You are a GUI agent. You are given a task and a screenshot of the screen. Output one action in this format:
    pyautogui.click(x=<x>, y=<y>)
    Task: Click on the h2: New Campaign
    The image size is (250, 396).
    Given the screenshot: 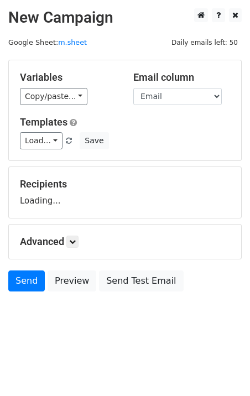 What is the action you would take?
    pyautogui.click(x=125, y=18)
    